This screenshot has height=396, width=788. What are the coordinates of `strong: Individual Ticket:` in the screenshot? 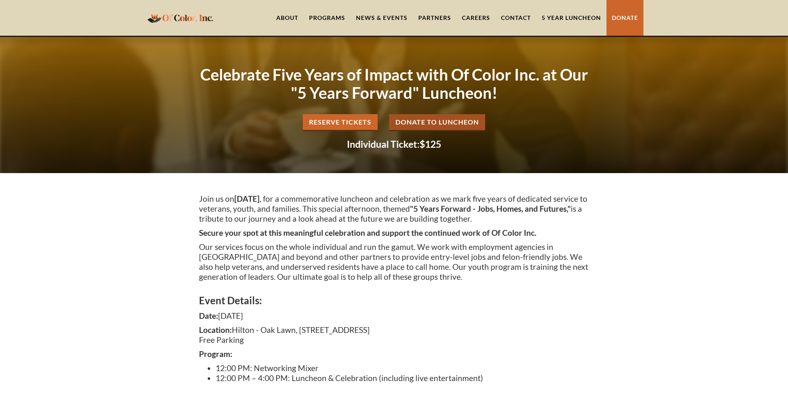 It's located at (383, 144).